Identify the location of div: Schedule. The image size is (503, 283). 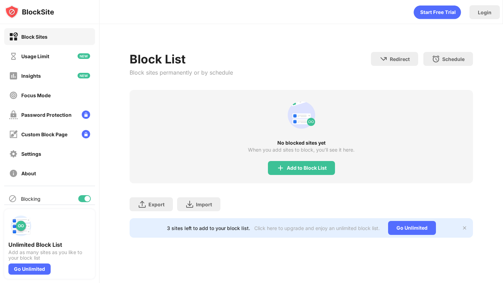
(453, 59).